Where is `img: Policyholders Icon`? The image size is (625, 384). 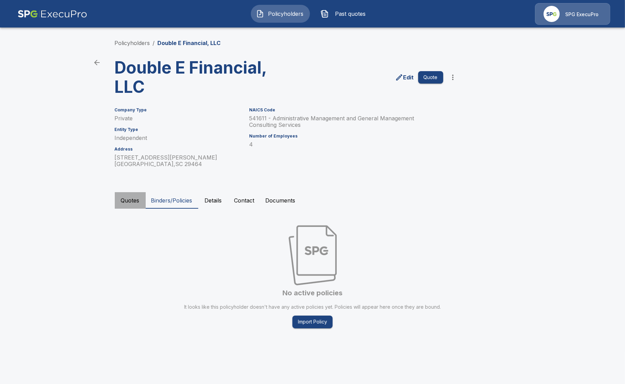 img: Policyholders Icon is located at coordinates (260, 14).